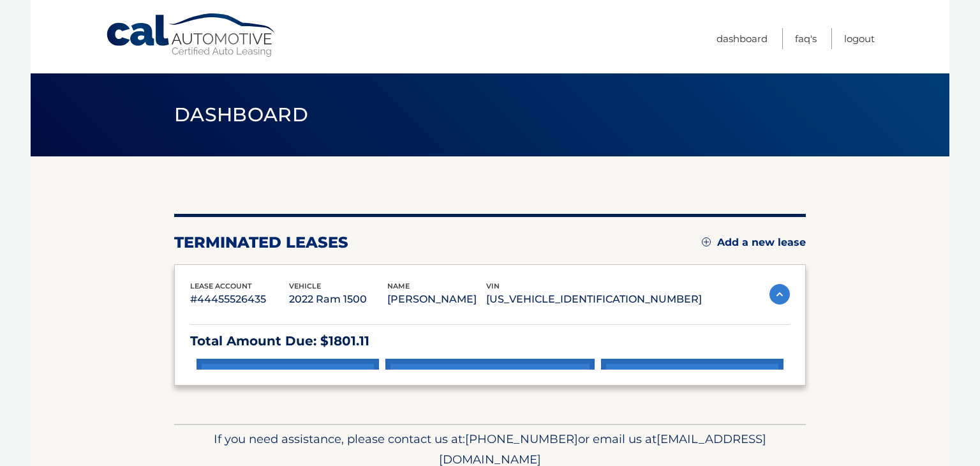 The height and width of the screenshot is (466, 980). Describe the element at coordinates (489, 393) in the screenshot. I see `a: Add/Remove bank account info` at that location.